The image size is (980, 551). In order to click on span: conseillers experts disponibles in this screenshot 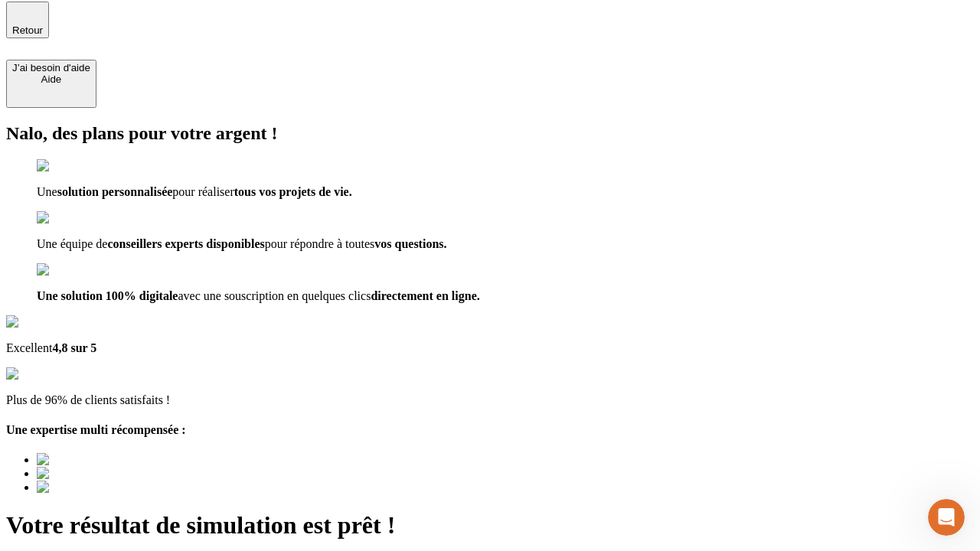, I will do `click(186, 243)`.